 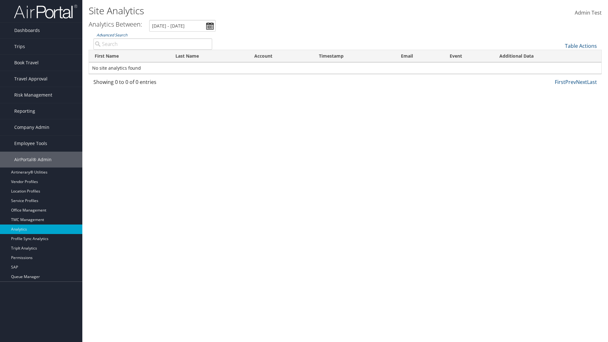 What do you see at coordinates (281, 56) in the screenshot?
I see `th: Account: activate to sort column ascending` at bounding box center [281, 56].